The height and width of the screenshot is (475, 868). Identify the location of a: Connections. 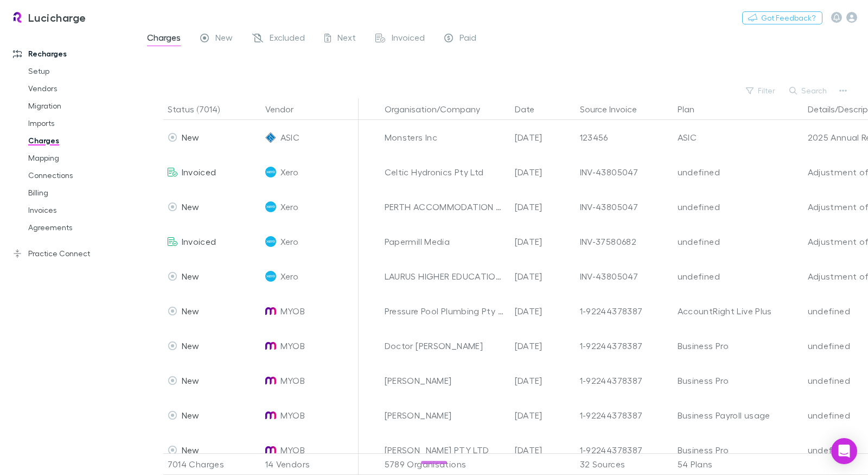
(76, 175).